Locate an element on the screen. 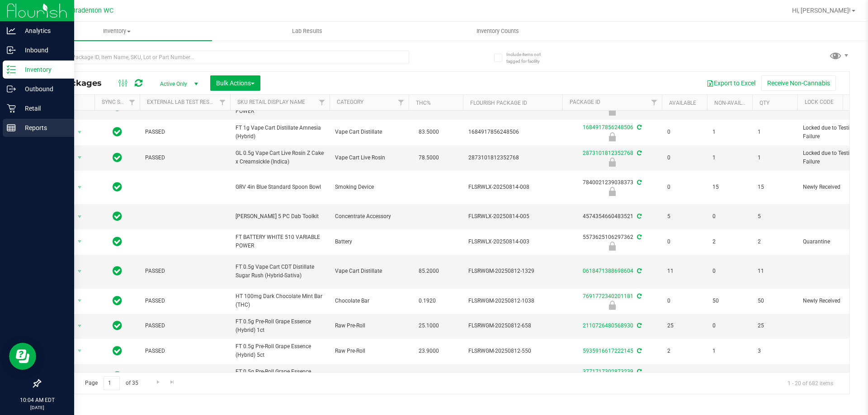 The image size is (868, 415). a: 1684917856248506 is located at coordinates (608, 128).